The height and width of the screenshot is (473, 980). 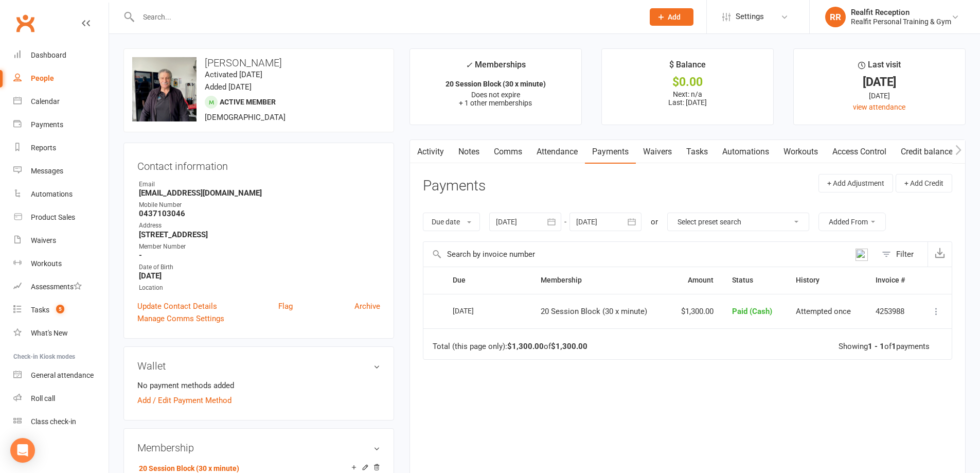 What do you see at coordinates (259, 164) in the screenshot?
I see `h3: Contact information` at bounding box center [259, 164].